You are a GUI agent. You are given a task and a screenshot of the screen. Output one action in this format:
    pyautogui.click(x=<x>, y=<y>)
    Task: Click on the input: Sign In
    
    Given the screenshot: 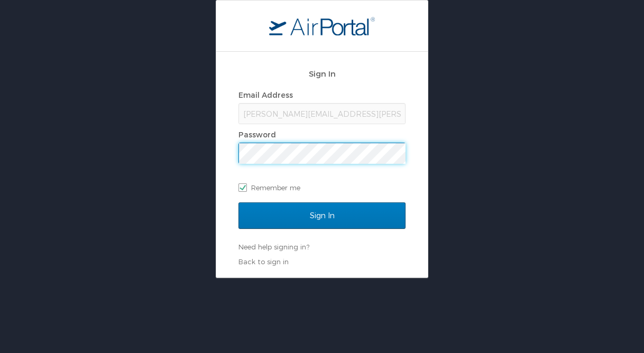 What is the action you would take?
    pyautogui.click(x=322, y=216)
    